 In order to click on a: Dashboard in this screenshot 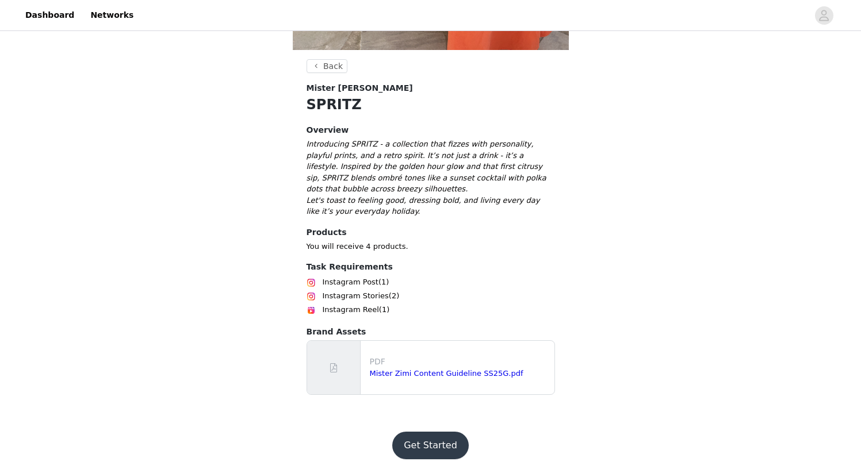, I will do `click(49, 15)`.